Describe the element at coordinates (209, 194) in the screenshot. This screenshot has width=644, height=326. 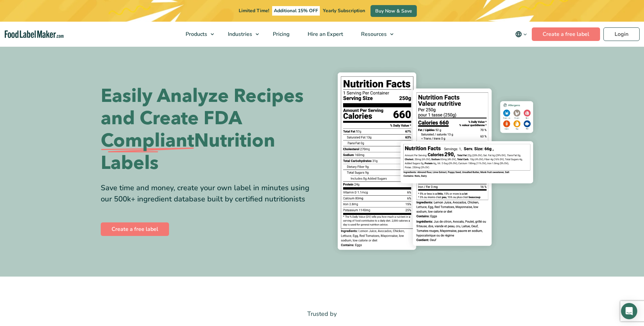
I see `div: Save time and money, create your own label in minutes using our 500k+ ingredient database built b...` at that location.